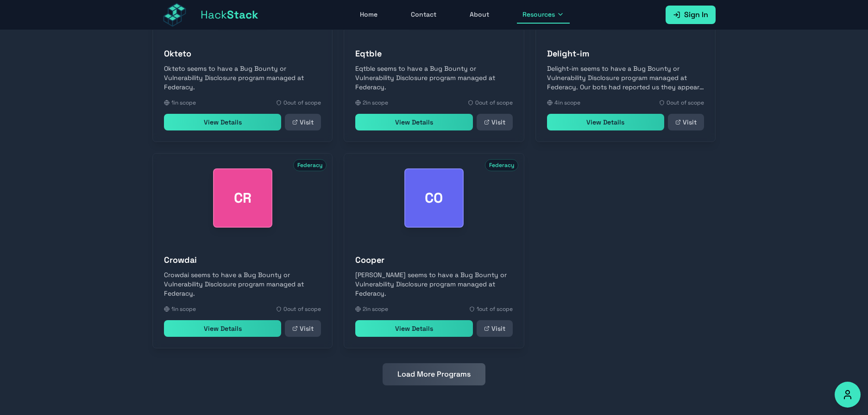  What do you see at coordinates (568, 103) in the screenshot?
I see `span: 4 in scope` at bounding box center [568, 103].